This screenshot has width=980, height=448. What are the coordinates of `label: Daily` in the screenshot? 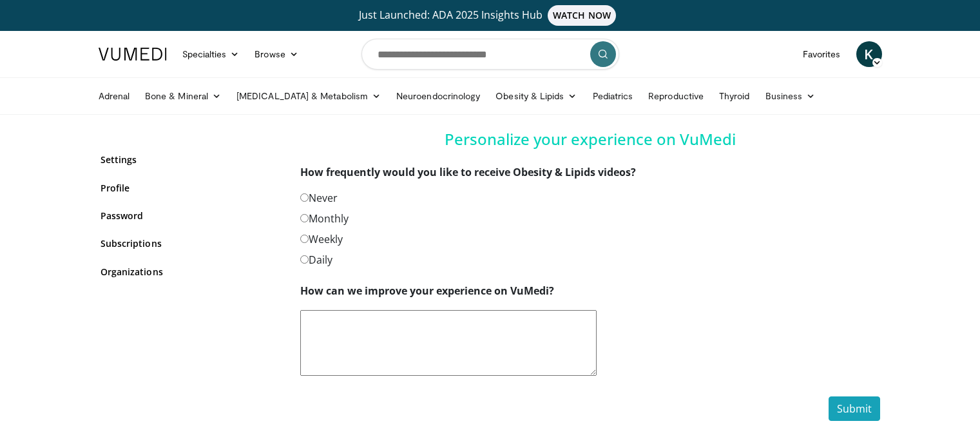 It's located at (317, 259).